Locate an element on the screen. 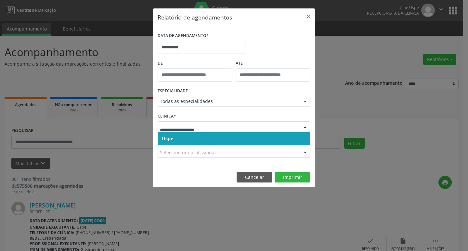  button: Close is located at coordinates (309, 16).